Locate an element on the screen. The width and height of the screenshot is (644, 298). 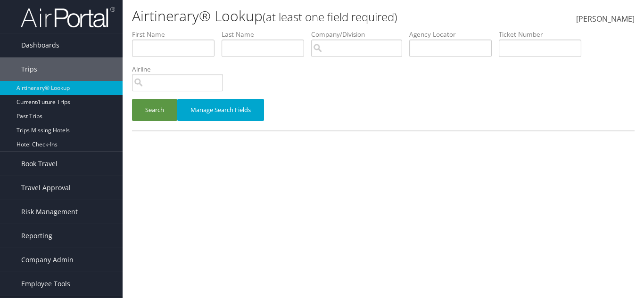
button: Search is located at coordinates (155, 110).